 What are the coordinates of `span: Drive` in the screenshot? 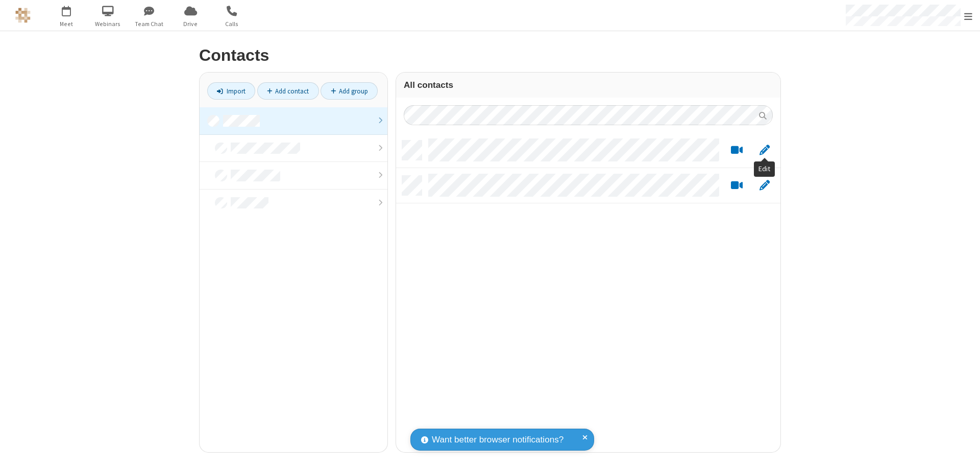 It's located at (190, 24).